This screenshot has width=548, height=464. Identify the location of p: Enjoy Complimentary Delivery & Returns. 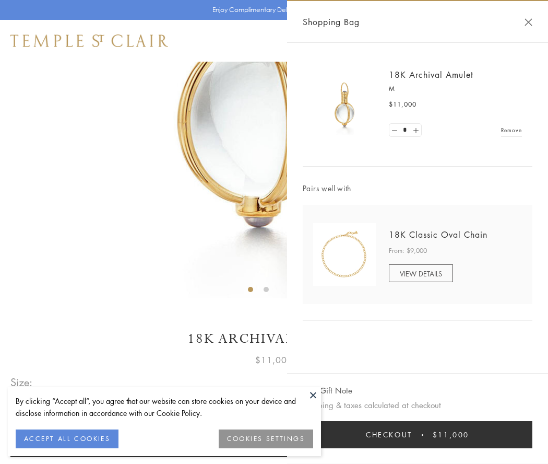
(272, 10).